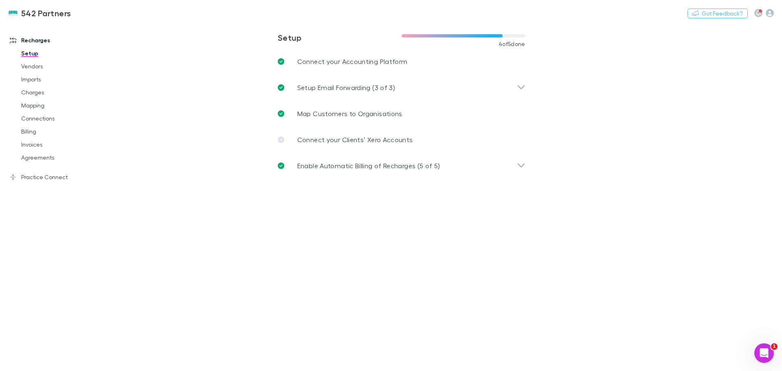  I want to click on span: 1, so click(774, 346).